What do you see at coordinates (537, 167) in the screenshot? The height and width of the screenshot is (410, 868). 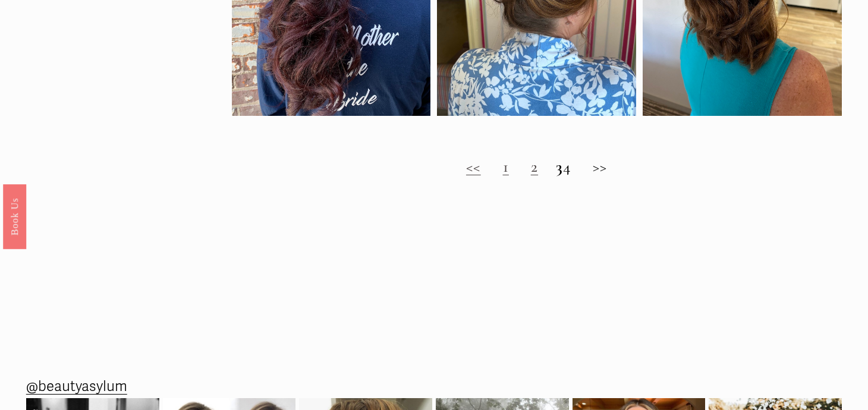 I see `h2: 4 >>` at bounding box center [537, 167].